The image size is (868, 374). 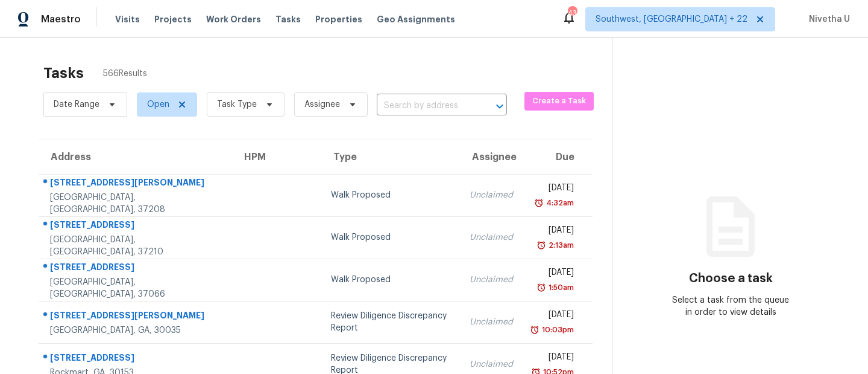 What do you see at coordinates (730, 278) in the screenshot?
I see `h3: Choose a task` at bounding box center [730, 278].